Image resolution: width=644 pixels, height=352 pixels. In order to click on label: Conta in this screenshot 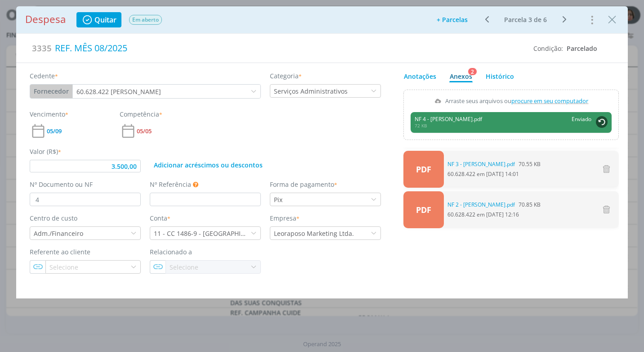, I will do `click(160, 218)`.